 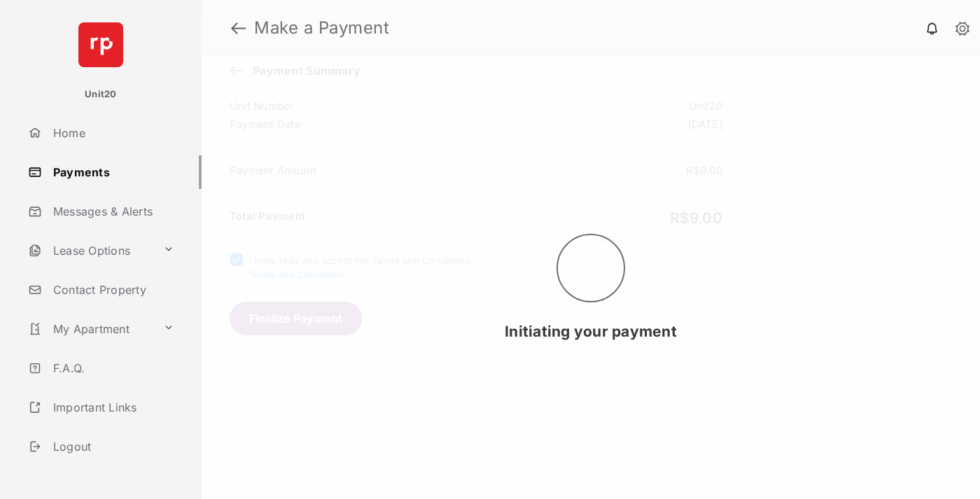 What do you see at coordinates (101, 45) in the screenshot?
I see `img: svg+xml;base64,PHN2ZyB4bWxucz0iaHR0cDovL3d3dy53My5vcmcvMjAwMC9zdmciIHdpZHRoPSI2NCIgaGVpZ2h0PSI2NC...` at bounding box center [101, 45].